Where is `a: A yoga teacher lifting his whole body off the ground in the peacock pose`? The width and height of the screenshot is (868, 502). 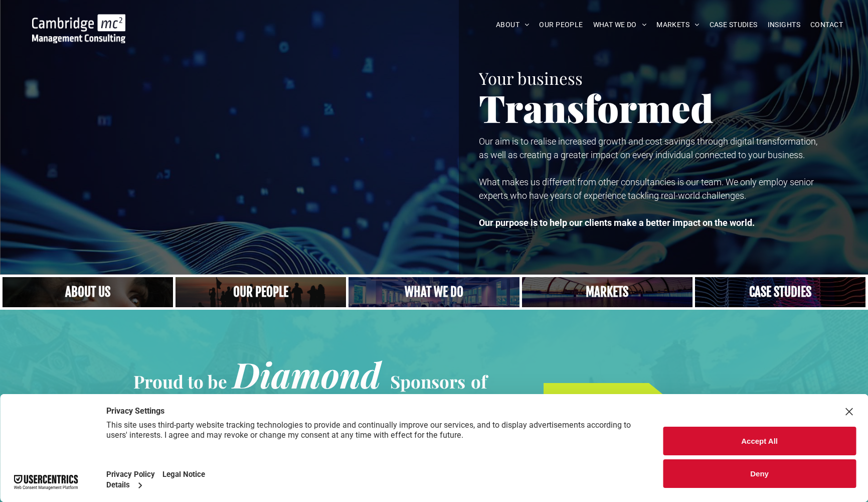
a: A yoga teacher lifting his whole body off the ground in the peacock pose is located at coordinates (434, 292).